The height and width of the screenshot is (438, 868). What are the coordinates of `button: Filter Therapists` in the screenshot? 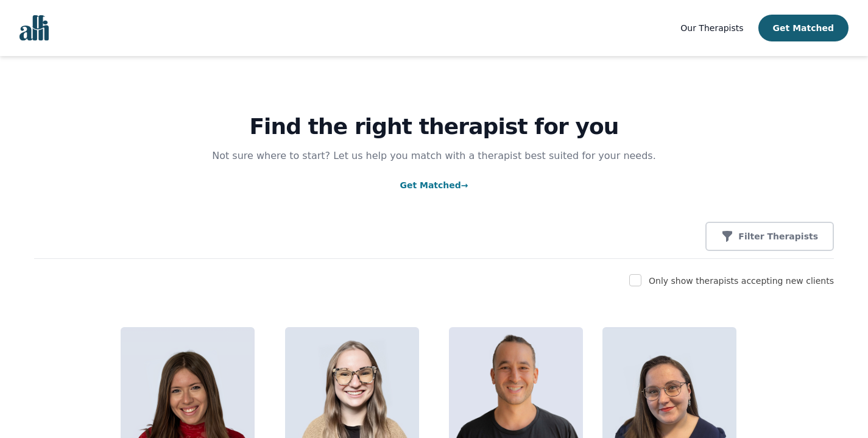 It's located at (769, 236).